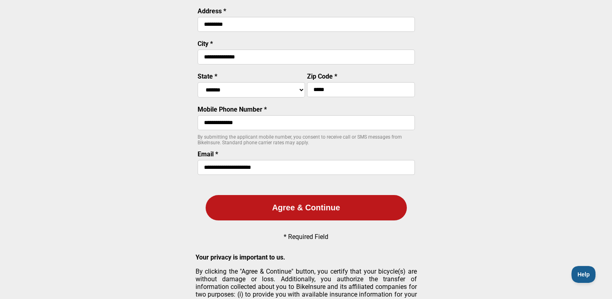  I want to click on label: Zip Code *, so click(322, 76).